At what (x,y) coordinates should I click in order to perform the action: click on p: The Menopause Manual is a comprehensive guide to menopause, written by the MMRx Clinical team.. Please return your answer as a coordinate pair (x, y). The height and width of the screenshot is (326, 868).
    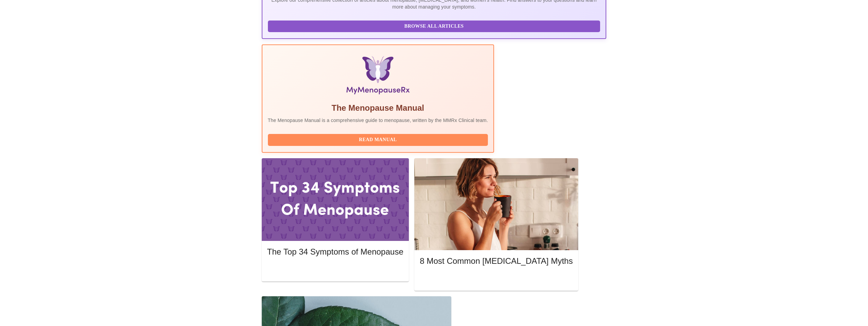
    Looking at the image, I should click on (378, 120).